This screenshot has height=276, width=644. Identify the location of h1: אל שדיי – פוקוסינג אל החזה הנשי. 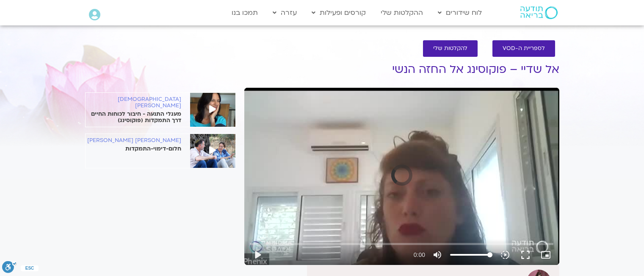
(402, 70).